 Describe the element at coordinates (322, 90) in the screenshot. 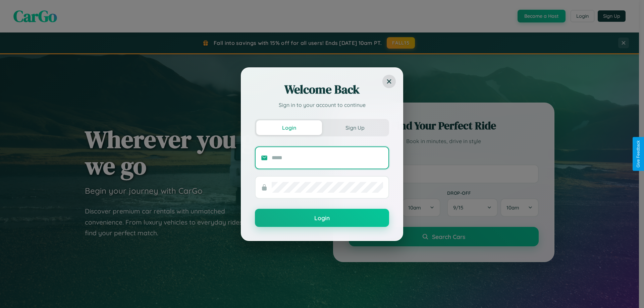

I see `h2: Welcome Back` at that location.